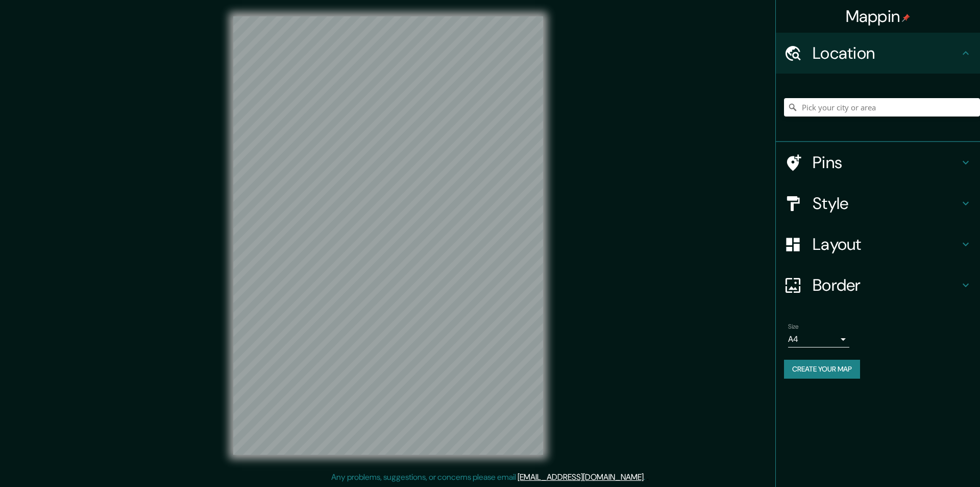  What do you see at coordinates (886, 163) in the screenshot?
I see `h4: Pins` at bounding box center [886, 163].